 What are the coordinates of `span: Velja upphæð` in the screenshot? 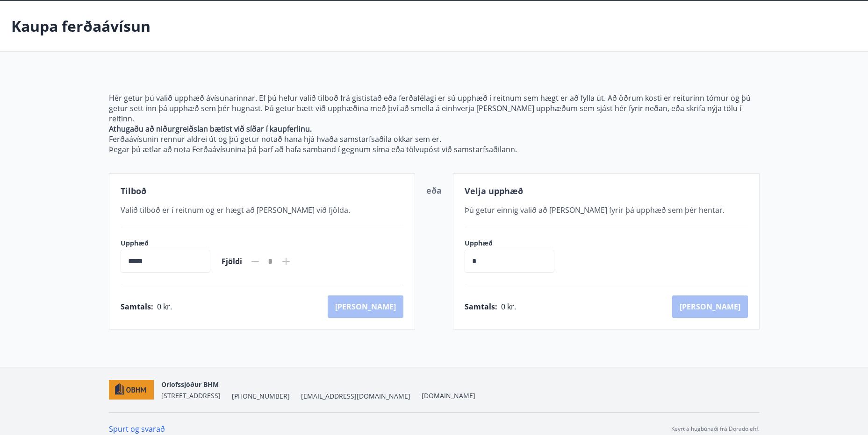 It's located at (494, 191).